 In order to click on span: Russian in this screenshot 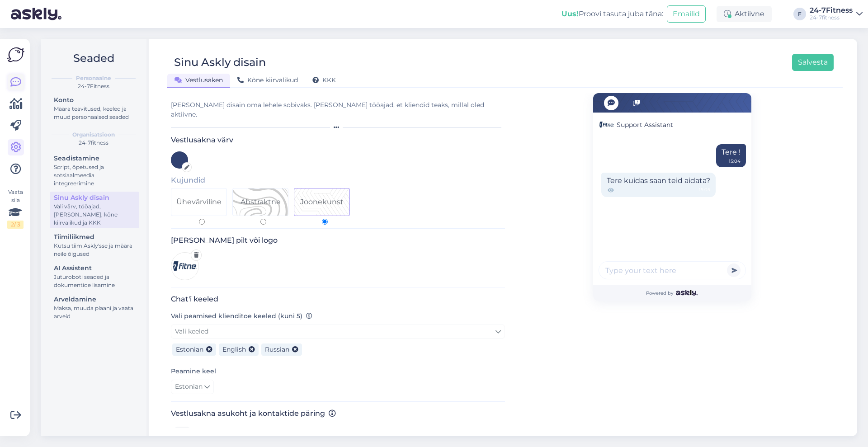, I will do `click(277, 350)`.